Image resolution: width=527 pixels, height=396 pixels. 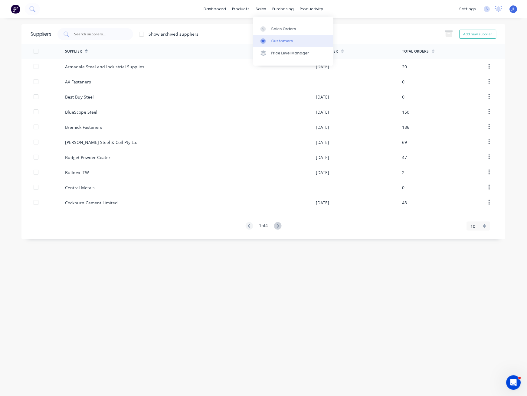 What do you see at coordinates (83, 127) in the screenshot?
I see `div: Bremick Fasteners` at bounding box center [83, 127].